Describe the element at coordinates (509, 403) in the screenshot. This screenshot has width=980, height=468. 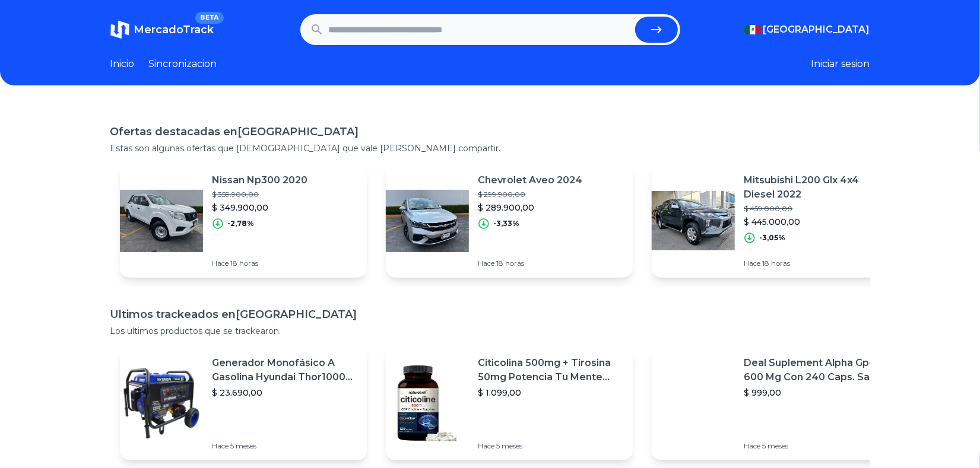
I see `a: Featured imageCiticolina 500mg + Tirosina 50mg Potencia Tu Mente (120caps) Sabor Sin Sabor$ 1.099...` at that location.